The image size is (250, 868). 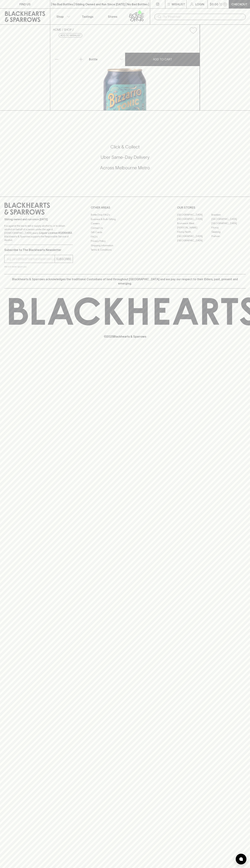 What do you see at coordinates (125, 219) in the screenshot?
I see `a: Business & Bulk Gifting` at bounding box center [125, 219].